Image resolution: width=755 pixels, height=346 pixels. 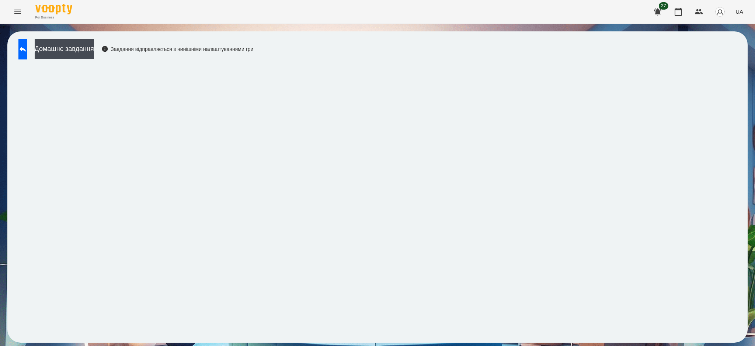 I want to click on button: Домашнє завдання, so click(x=64, y=49).